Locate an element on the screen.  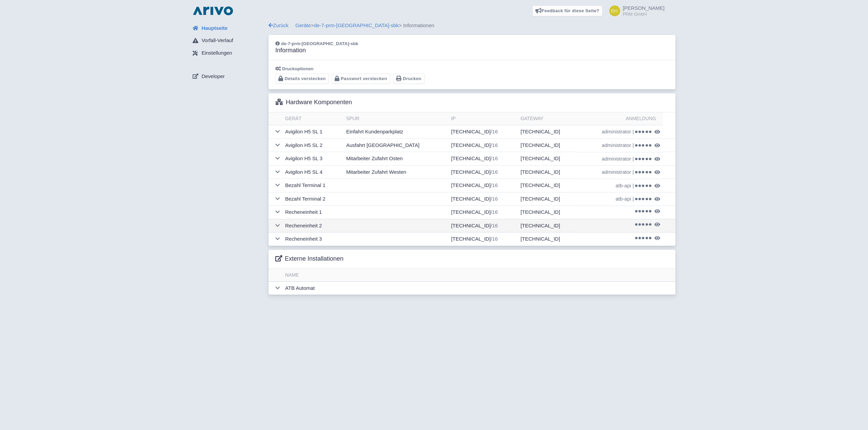
small: PRM GmbH is located at coordinates (644, 14).